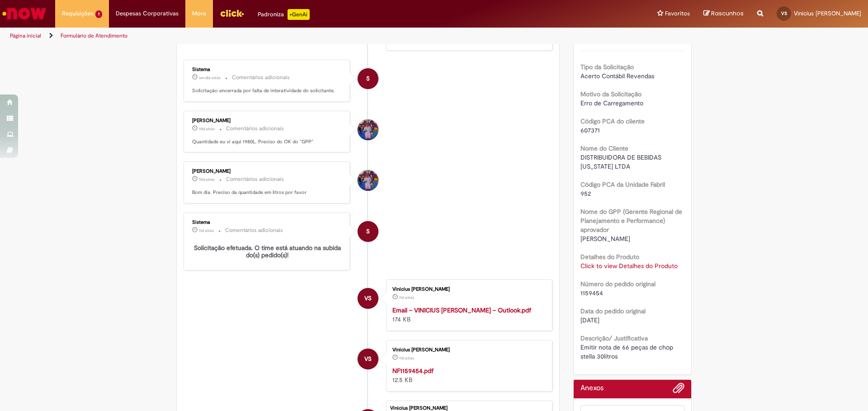 The image size is (868, 411). Describe the element at coordinates (94, 36) in the screenshot. I see `a: Formulário de Atendimento` at that location.